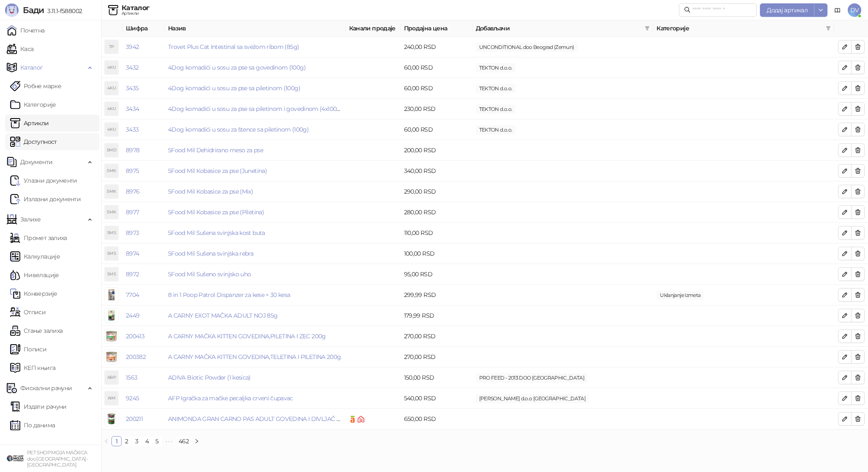 This screenshot has width=868, height=472. Describe the element at coordinates (437, 399) in the screenshot. I see `td: 540,00 RSD` at that location.